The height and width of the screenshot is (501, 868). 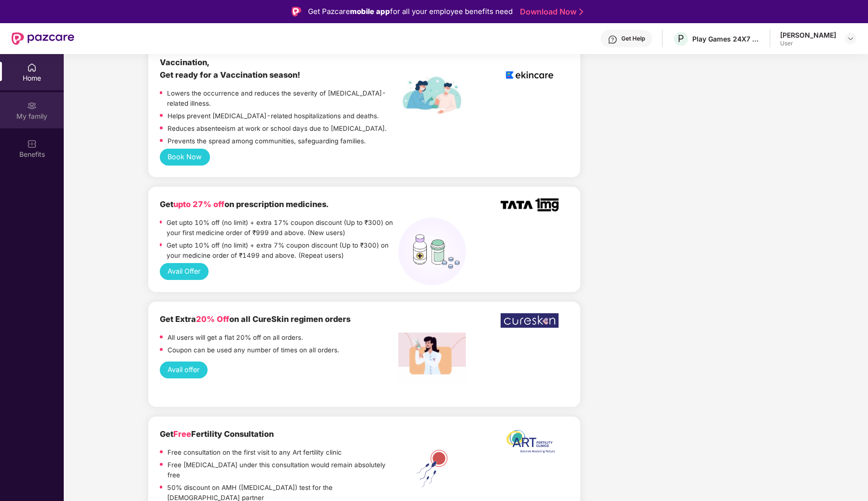 I want to click on button: Avail offer, so click(x=183, y=370).